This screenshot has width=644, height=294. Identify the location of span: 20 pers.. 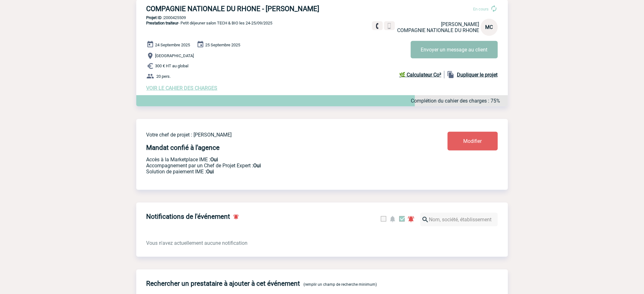
(164, 76).